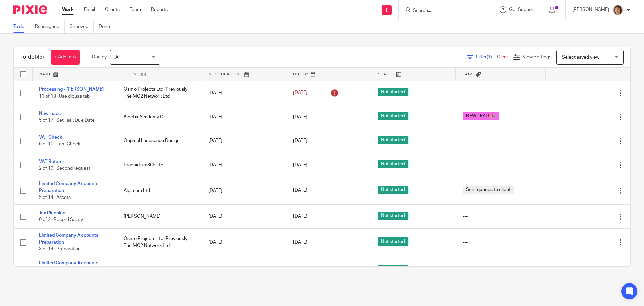 The image size is (644, 306). Describe the element at coordinates (30, 9) in the screenshot. I see `img: Pixie` at that location.